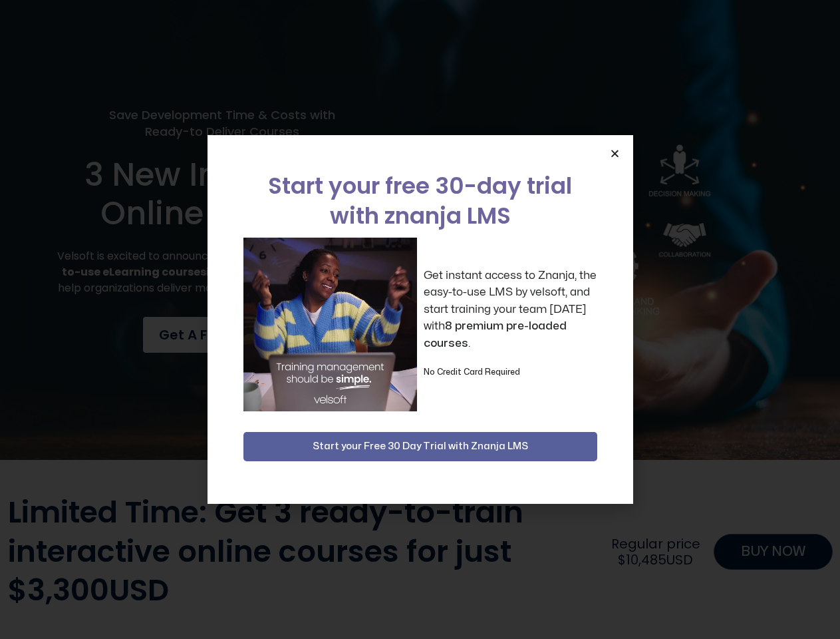 This screenshot has height=639, width=840. What do you see at coordinates (495, 334) in the screenshot?
I see `strong: 8 premium pre-loaded courses` at bounding box center [495, 334].